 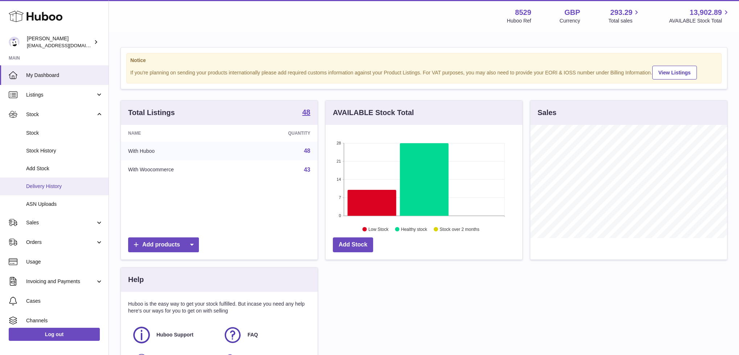 I want to click on text: 0, so click(x=340, y=216).